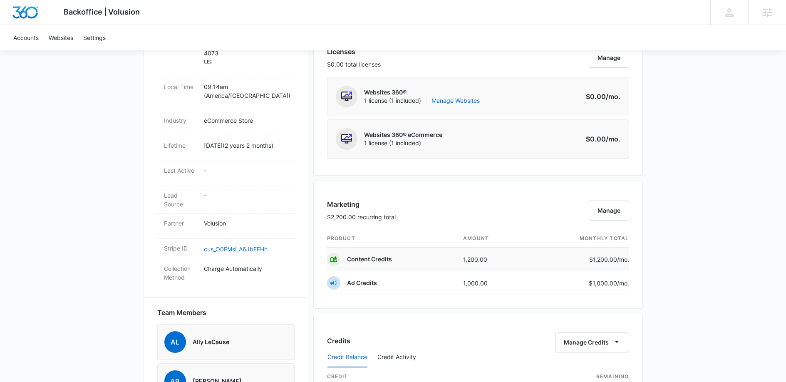 Image resolution: width=786 pixels, height=382 pixels. I want to click on div: Collection MethodCharge Automatically, so click(226, 273).